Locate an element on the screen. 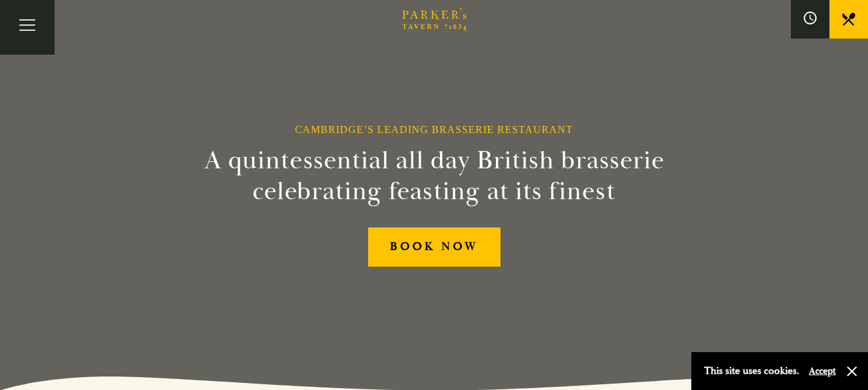 This screenshot has width=868, height=390. h2: A quintessential all day British brasserie celebrating feasting at its finest is located at coordinates (434, 176).